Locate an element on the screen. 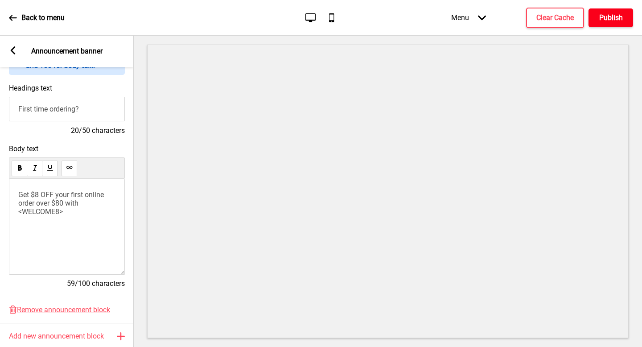 This screenshot has height=347, width=642. span: 59/100 characters is located at coordinates (96, 283).